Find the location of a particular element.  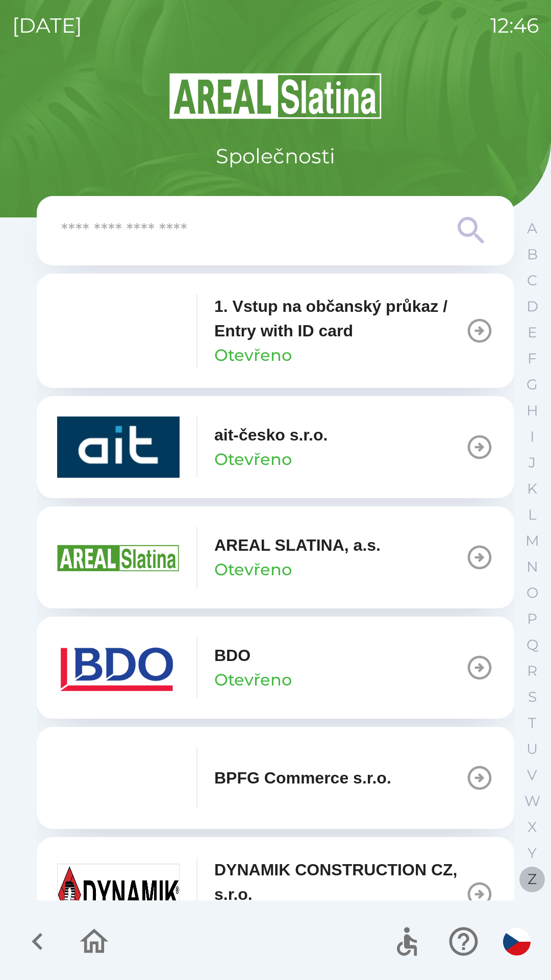

button: U is located at coordinates (533, 748).